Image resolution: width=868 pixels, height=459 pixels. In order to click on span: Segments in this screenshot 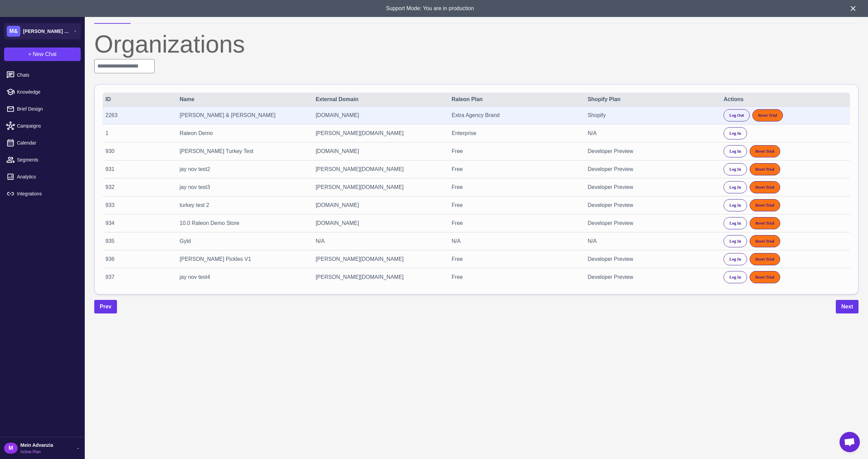, I will do `click(46, 160)`.